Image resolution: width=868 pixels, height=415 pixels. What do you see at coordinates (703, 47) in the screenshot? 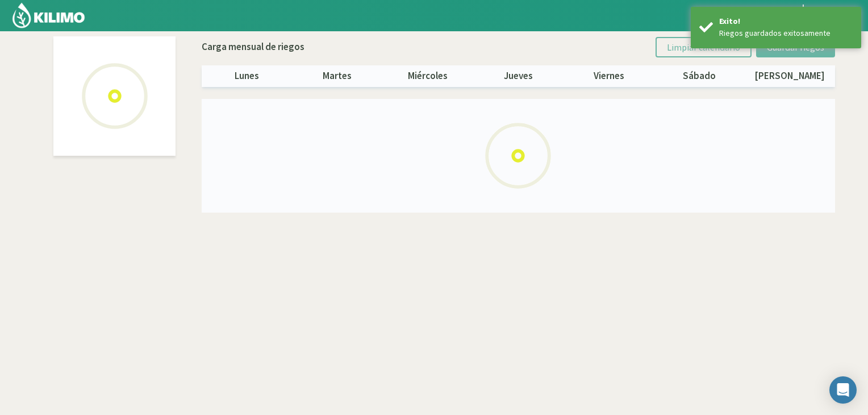
I see `span: Limpiar calendario` at bounding box center [703, 47].